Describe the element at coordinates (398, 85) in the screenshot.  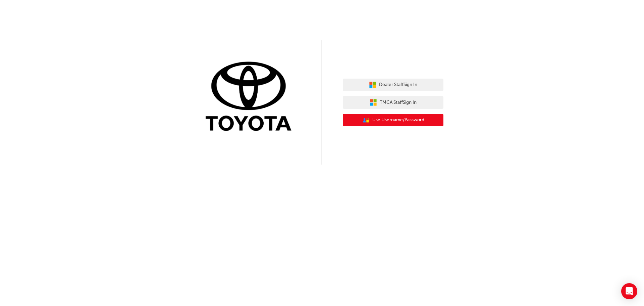
I see `span: Dealer Staff Sign In` at that location.